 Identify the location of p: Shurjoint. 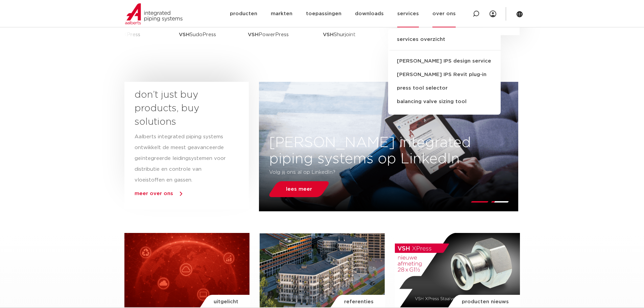
(339, 34).